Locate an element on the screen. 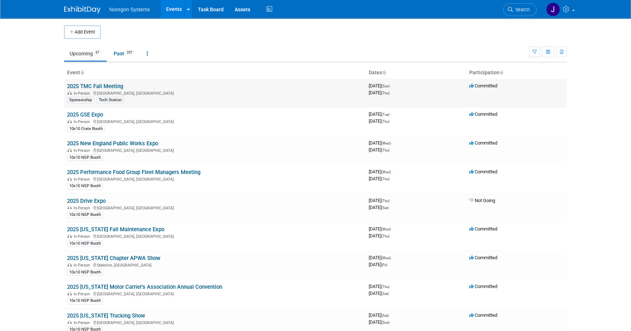  a: Sort by Event Name is located at coordinates (82, 72).